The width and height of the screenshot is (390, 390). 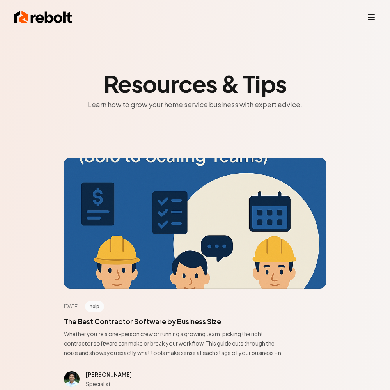 What do you see at coordinates (371, 17) in the screenshot?
I see `button: Toggle mobile menu` at bounding box center [371, 17].